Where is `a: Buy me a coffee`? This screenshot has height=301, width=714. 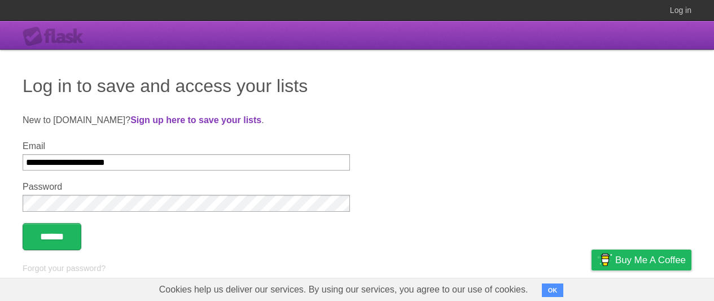 a: Buy me a coffee is located at coordinates (642, 260).